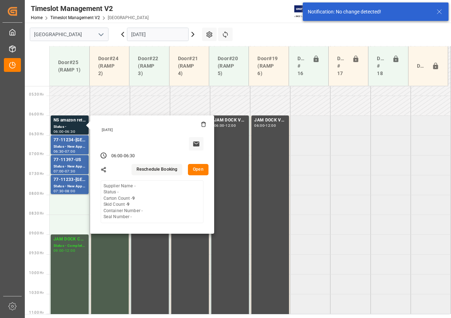 Image resolution: width=451 pixels, height=318 pixels. What do you see at coordinates (149, 66) in the screenshot?
I see `div: Door#22 (RAMP 3)` at bounding box center [149, 66].